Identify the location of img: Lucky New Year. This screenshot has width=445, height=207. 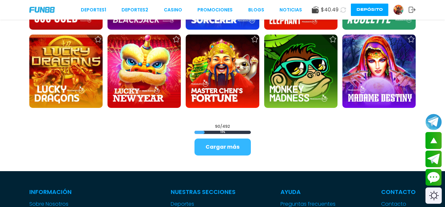
(144, 71).